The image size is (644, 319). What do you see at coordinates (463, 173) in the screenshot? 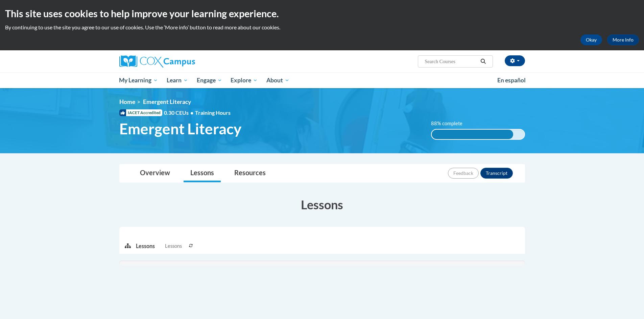
I see `button: Feedback` at bounding box center [463, 173].